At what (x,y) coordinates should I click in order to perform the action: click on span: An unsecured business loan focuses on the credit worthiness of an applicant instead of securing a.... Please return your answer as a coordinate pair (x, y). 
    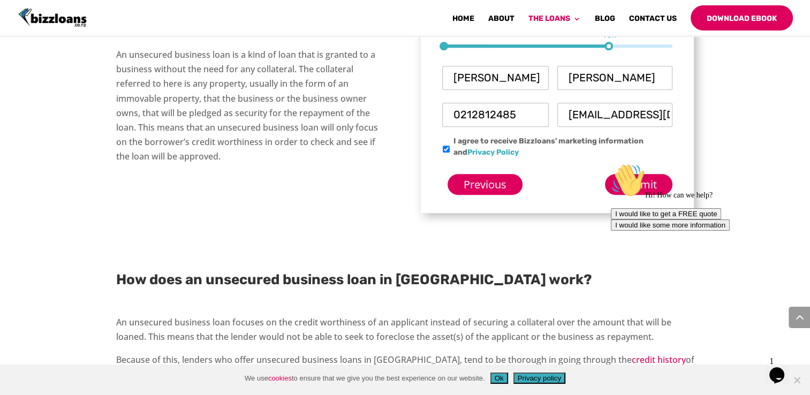
    Looking at the image, I should click on (394, 329).